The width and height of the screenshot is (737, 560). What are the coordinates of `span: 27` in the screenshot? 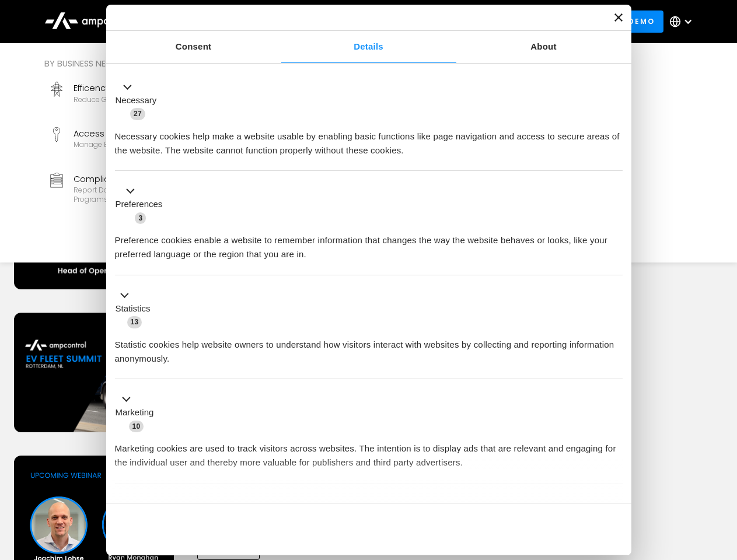 It's located at (138, 114).